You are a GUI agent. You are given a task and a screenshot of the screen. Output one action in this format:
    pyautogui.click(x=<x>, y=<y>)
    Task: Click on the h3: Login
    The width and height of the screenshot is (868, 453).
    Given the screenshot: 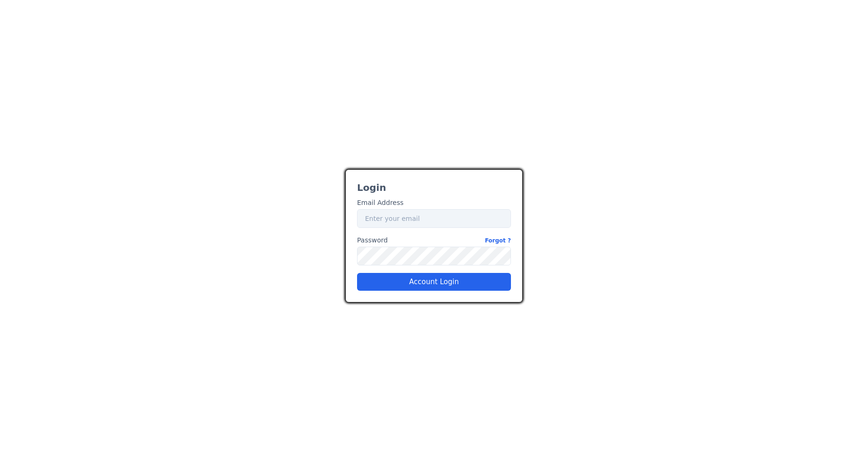 What is the action you would take?
    pyautogui.click(x=434, y=188)
    